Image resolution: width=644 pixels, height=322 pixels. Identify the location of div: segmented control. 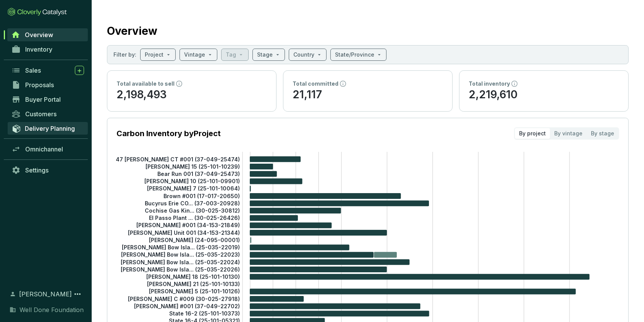
(567, 133).